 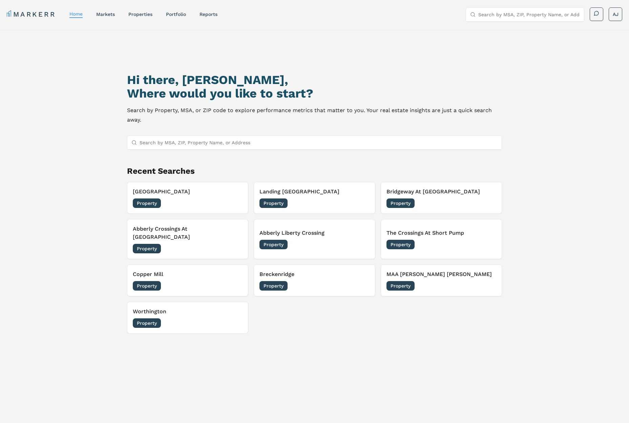 What do you see at coordinates (188, 274) in the screenshot?
I see `h3: Copper Mill` at bounding box center [188, 274].